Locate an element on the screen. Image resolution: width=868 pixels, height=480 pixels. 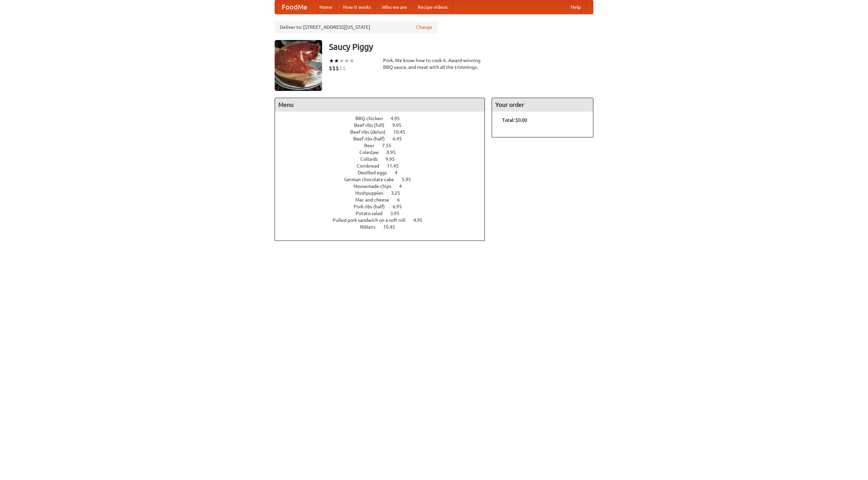
a: How it works is located at coordinates (357, 7).